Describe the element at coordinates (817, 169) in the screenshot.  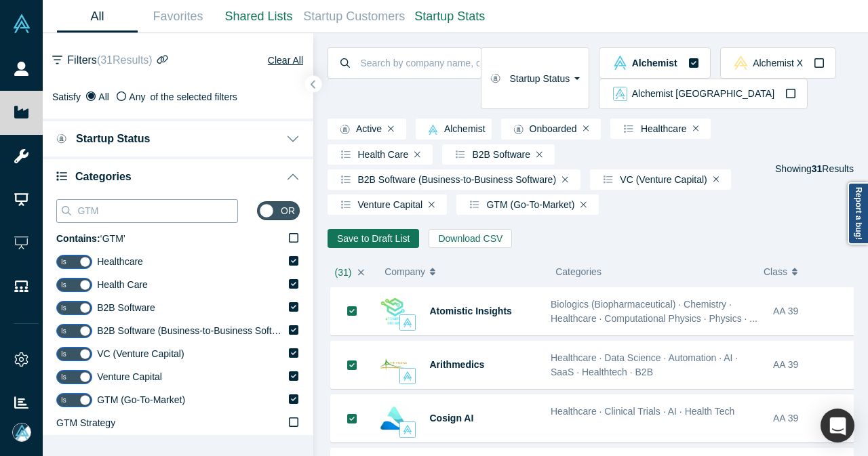
I see `strong: 31` at that location.